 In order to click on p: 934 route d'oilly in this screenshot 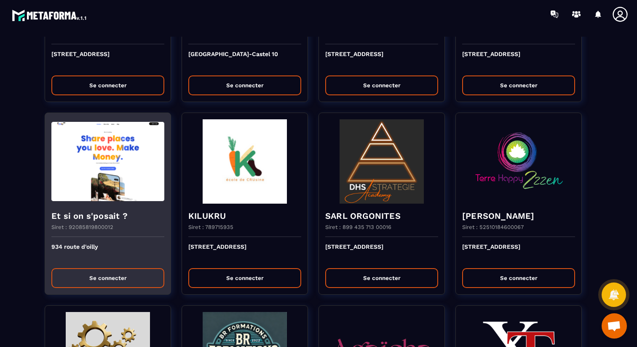, I will do `click(108, 252)`.